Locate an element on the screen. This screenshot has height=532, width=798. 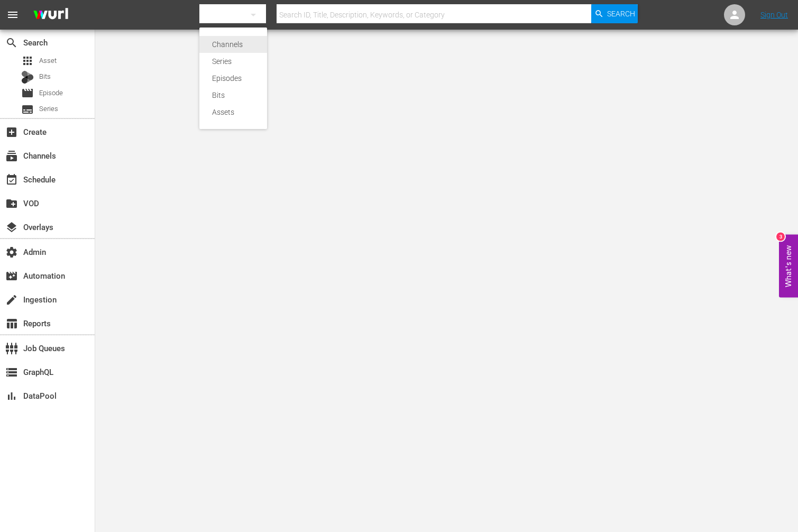
div: Assets is located at coordinates (233, 112).